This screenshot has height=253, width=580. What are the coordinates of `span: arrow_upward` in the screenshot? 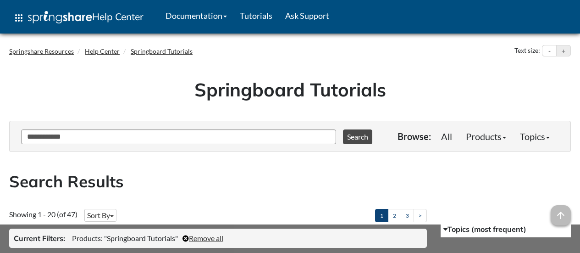 It's located at (561, 215).